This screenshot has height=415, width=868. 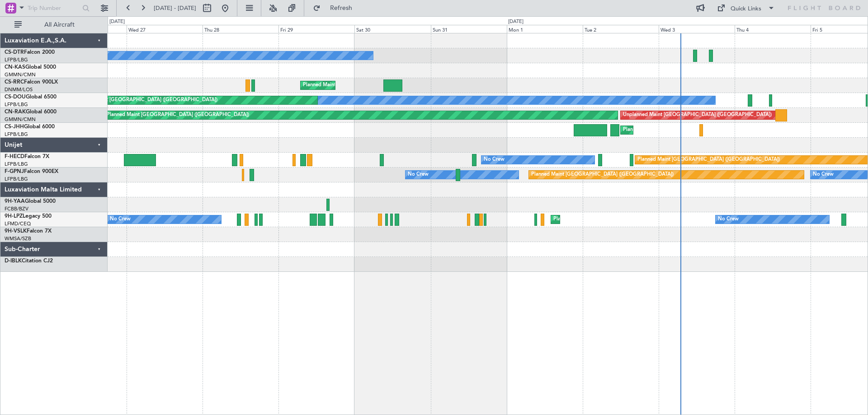 I want to click on span: D-IBLK, so click(x=13, y=261).